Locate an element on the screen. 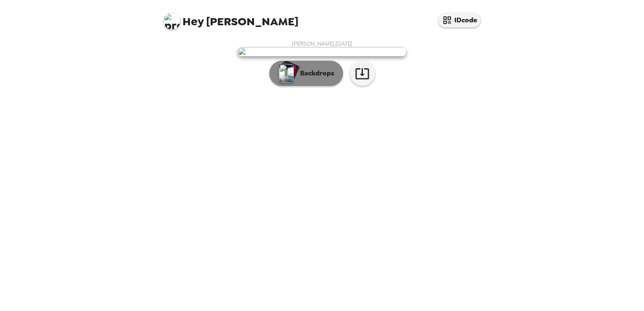  button: Backdrops is located at coordinates (306, 73).